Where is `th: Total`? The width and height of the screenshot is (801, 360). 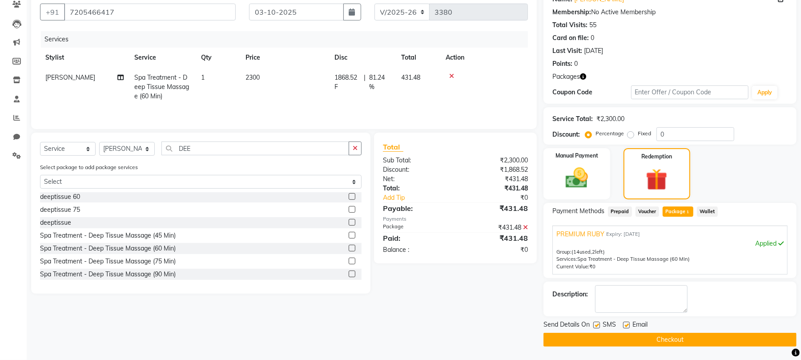
th: Total is located at coordinates (418, 57).